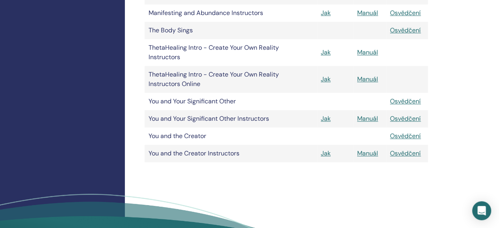  What do you see at coordinates (216, 13) in the screenshot?
I see `td: Manifesting and Abundance Instructors` at bounding box center [216, 13].